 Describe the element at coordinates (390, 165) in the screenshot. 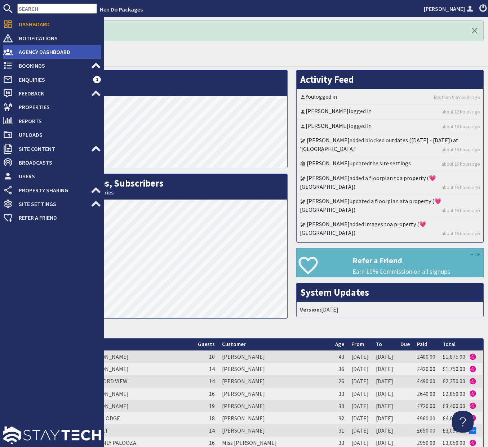

I see `li: updated` at that location.